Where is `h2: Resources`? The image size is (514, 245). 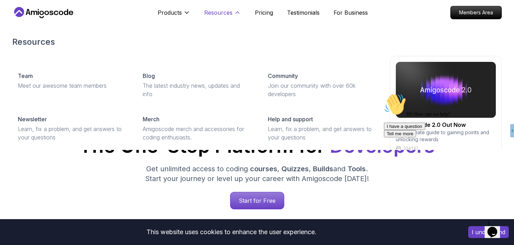 h2: Resources is located at coordinates (257, 42).